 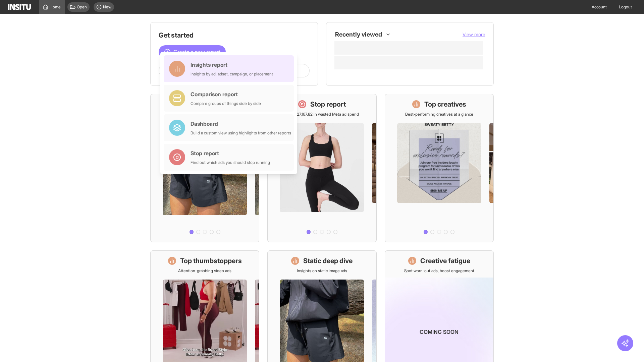 What do you see at coordinates (192, 52) in the screenshot?
I see `button: Create a new report` at bounding box center [192, 52].